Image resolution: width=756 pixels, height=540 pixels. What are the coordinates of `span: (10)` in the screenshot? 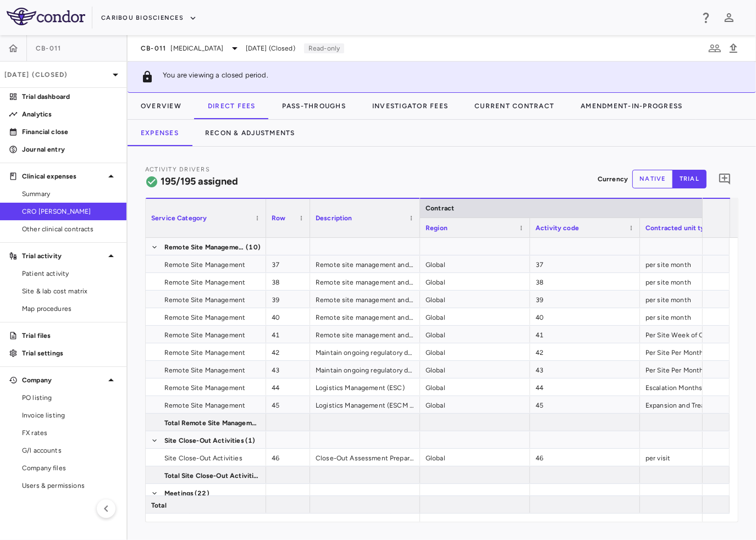 It's located at (253, 247).